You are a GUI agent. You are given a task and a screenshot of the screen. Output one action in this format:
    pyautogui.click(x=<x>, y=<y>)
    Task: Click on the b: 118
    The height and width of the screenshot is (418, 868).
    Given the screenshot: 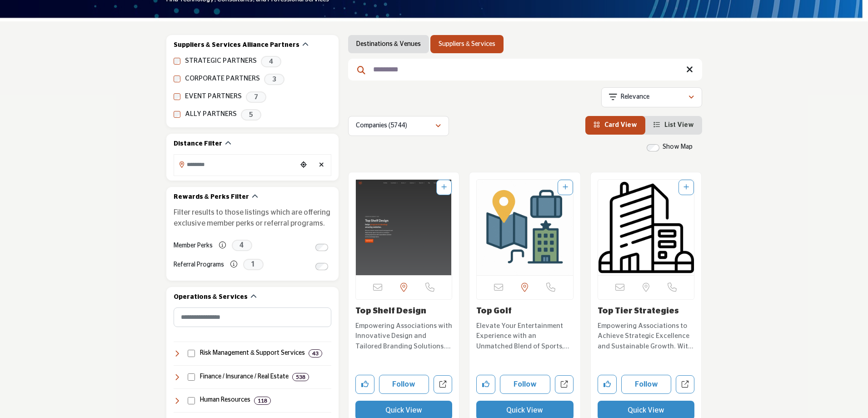 What is the action you would take?
    pyautogui.click(x=262, y=400)
    